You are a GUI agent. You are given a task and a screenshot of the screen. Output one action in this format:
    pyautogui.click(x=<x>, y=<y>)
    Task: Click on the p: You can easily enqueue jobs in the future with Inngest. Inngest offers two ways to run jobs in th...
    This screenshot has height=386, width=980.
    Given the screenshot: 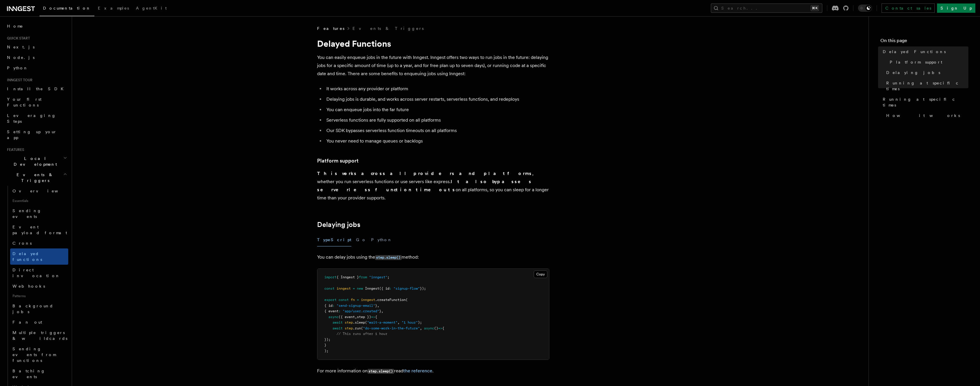 What is the action you would take?
    pyautogui.click(x=433, y=65)
    